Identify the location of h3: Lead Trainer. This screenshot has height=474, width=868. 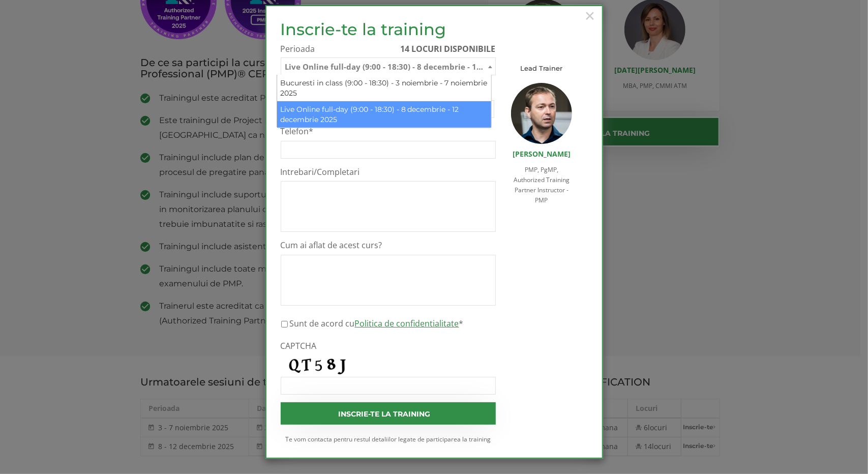
(542, 68).